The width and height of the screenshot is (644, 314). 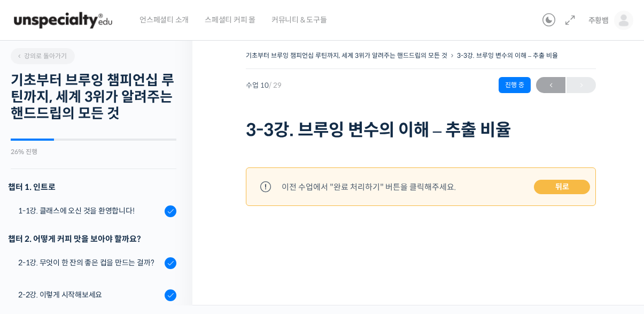 What do you see at coordinates (550, 85) in the screenshot?
I see `a: ←이전` at bounding box center [550, 85].